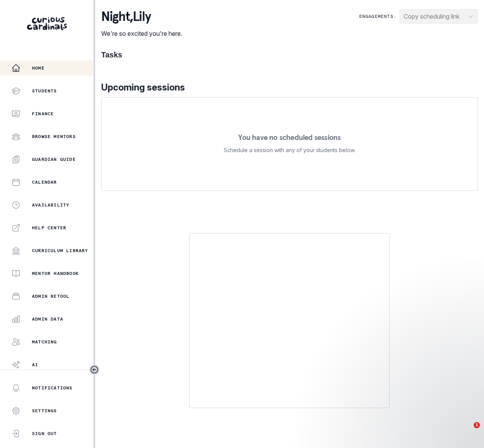 This screenshot has height=448, width=484. I want to click on p: night , Lily, so click(141, 17).